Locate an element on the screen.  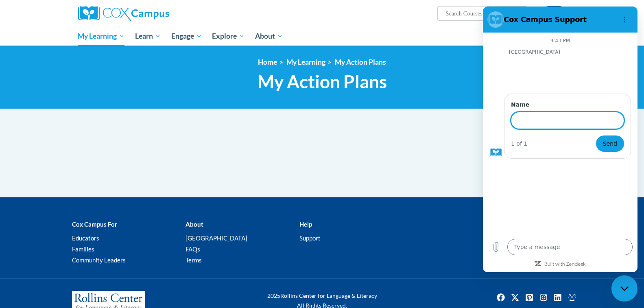
a: Terms is located at coordinates (194, 260).